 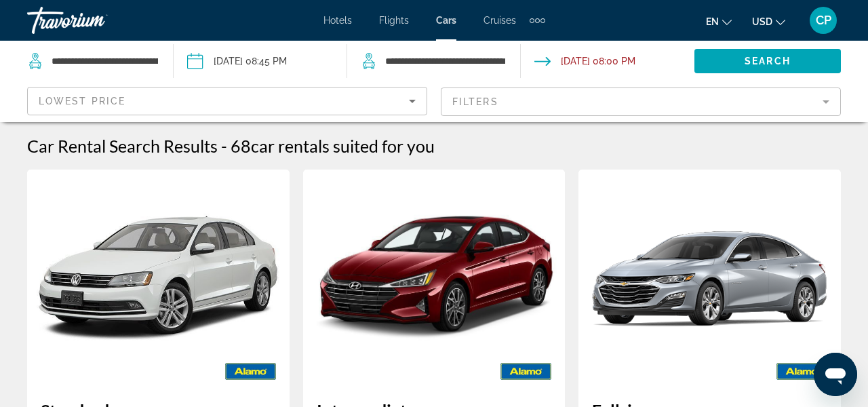 I want to click on mat-select: Sort by, so click(x=227, y=101).